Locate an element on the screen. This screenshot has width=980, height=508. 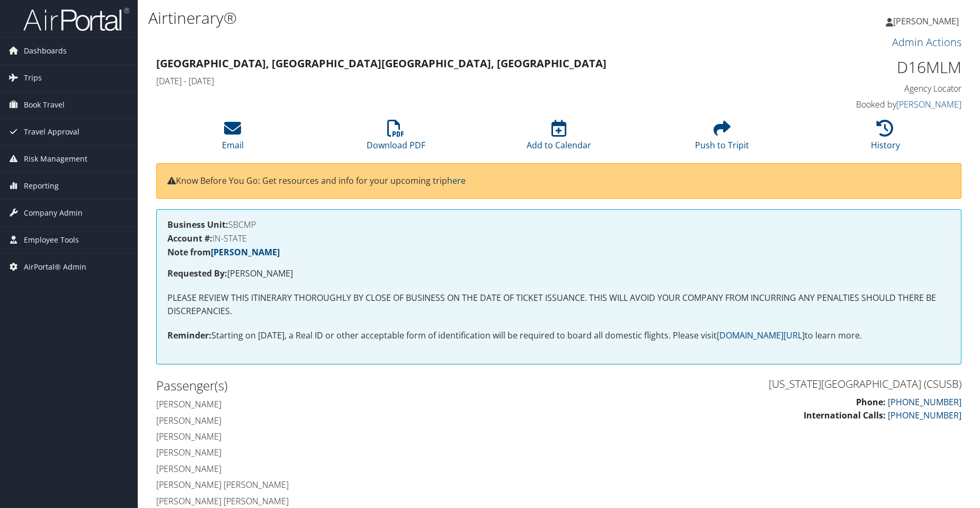
span: Company Admin is located at coordinates (53, 213).